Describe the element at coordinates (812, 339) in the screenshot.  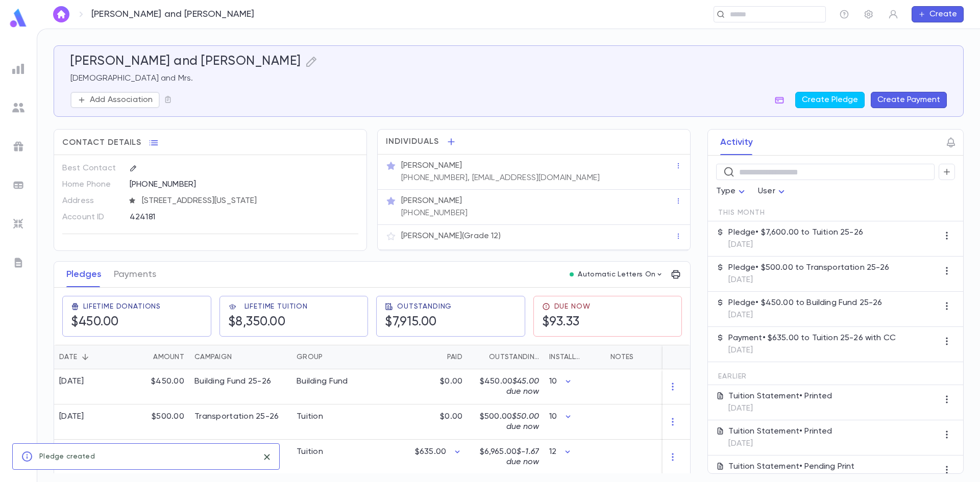
I see `p: Payment • $635.00 to Tuition 25-26 with CC` at that location.